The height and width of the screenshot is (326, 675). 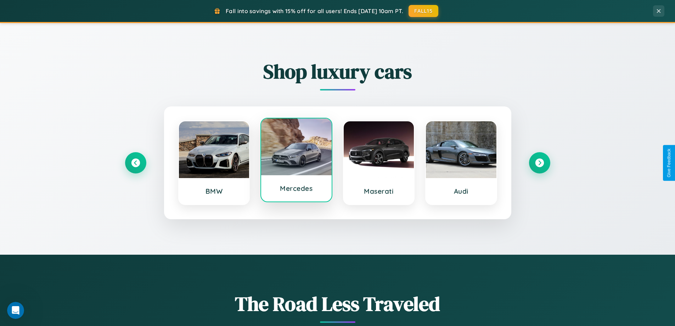 What do you see at coordinates (379, 191) in the screenshot?
I see `h3: Maserati` at bounding box center [379, 191].